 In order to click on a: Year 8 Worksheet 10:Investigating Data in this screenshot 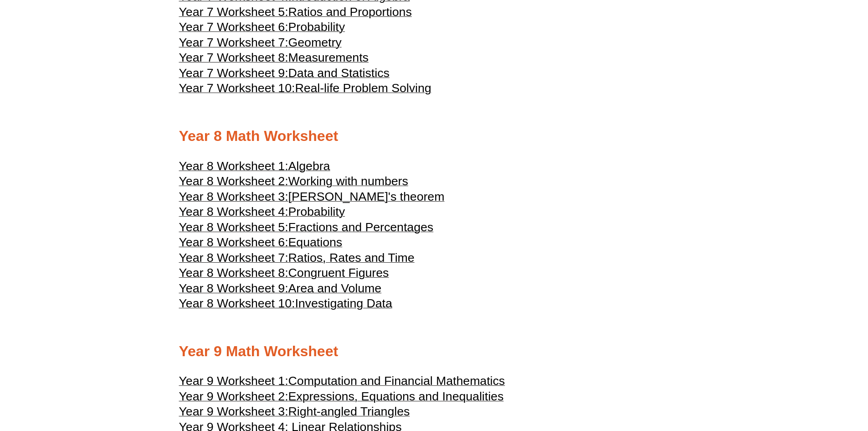, I will do `click(286, 305)`.